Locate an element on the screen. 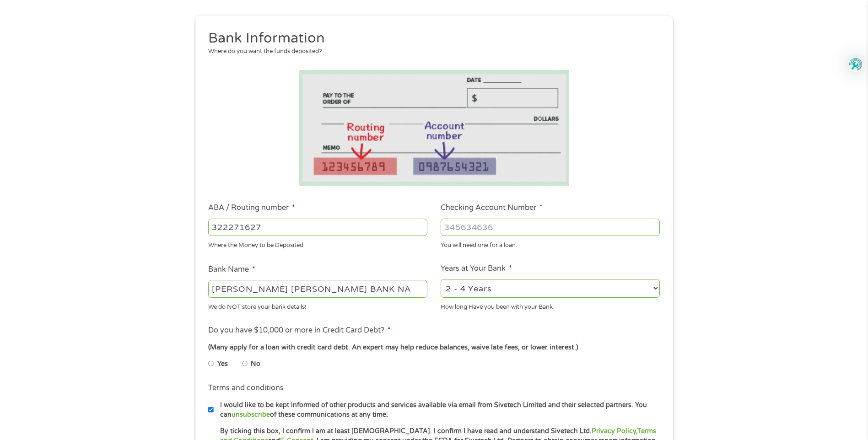  label: Years at Your Bank is located at coordinates (476, 268).